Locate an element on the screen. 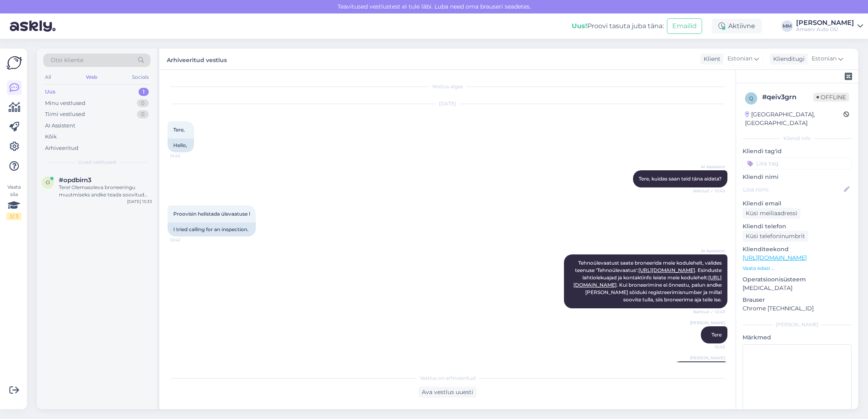 The image size is (868, 419). div: Klient is located at coordinates (710, 59).